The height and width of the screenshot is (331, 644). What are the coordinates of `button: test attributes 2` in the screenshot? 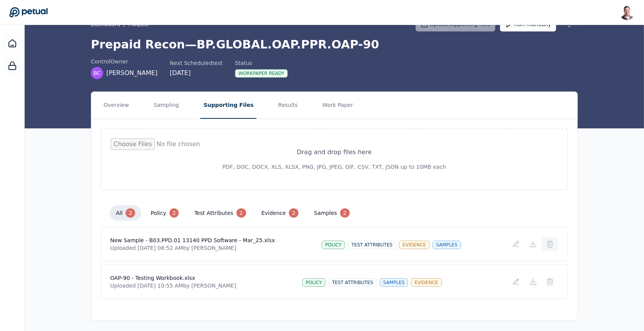 It's located at (220, 213).